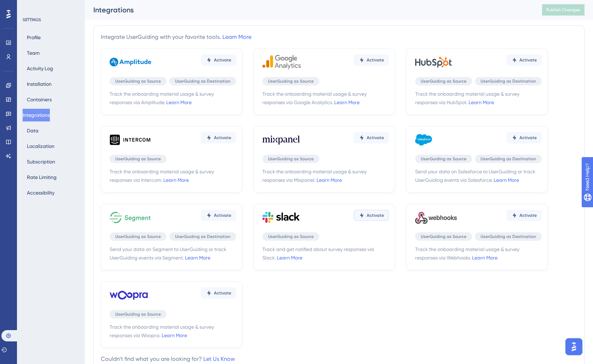 This screenshot has height=364, width=593. I want to click on button: Data, so click(32, 131).